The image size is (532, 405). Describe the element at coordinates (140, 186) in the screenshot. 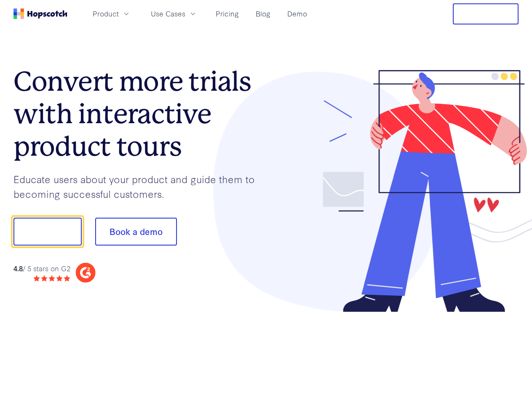

I see `p: Educate users about your product and guide them to becoming successful customers.` at that location.